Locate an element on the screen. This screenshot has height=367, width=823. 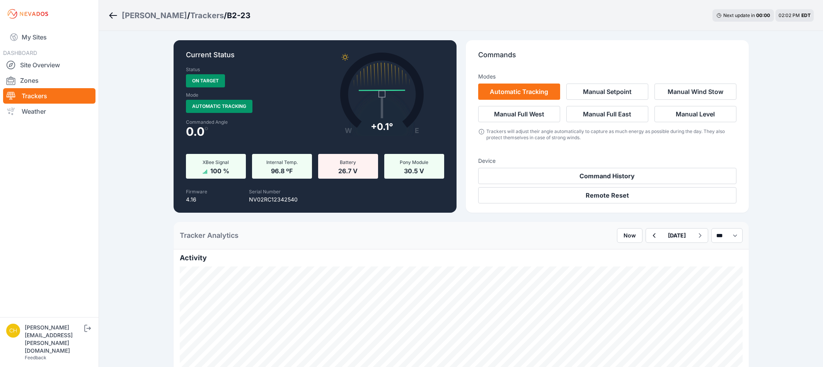
button: Manual Level is located at coordinates (696, 114).